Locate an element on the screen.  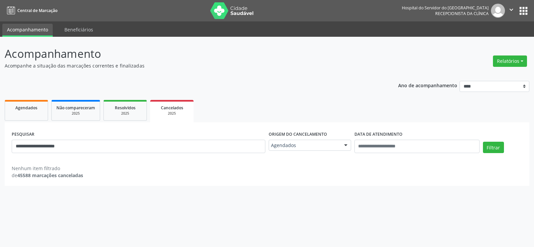
a: Central de Marcação is located at coordinates (31, 10).